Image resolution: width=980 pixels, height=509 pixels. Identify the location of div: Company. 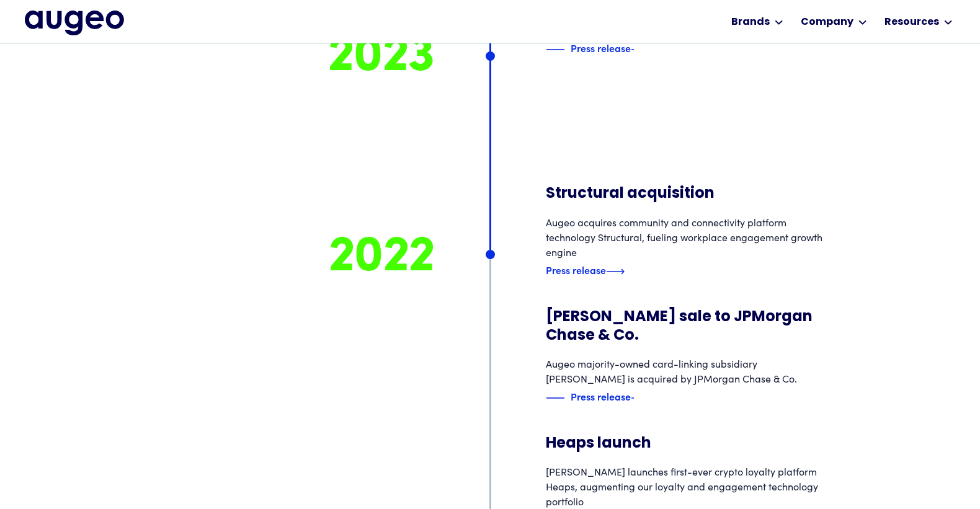
(827, 22).